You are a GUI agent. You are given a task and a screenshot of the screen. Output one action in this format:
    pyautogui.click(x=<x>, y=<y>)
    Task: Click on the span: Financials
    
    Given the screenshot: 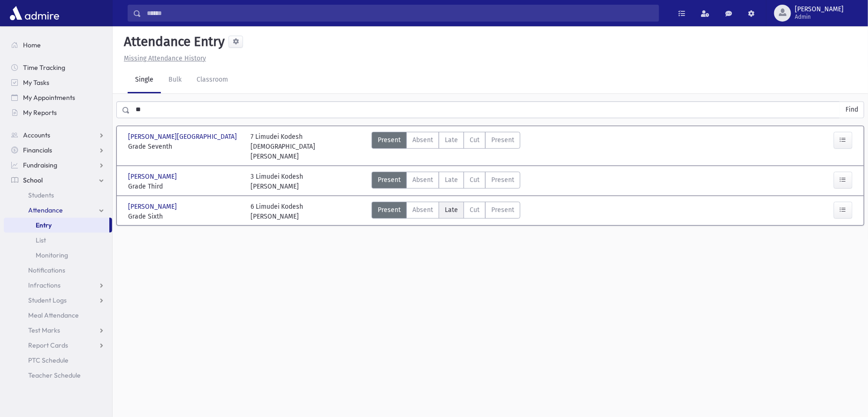 What is the action you would take?
    pyautogui.click(x=37, y=150)
    